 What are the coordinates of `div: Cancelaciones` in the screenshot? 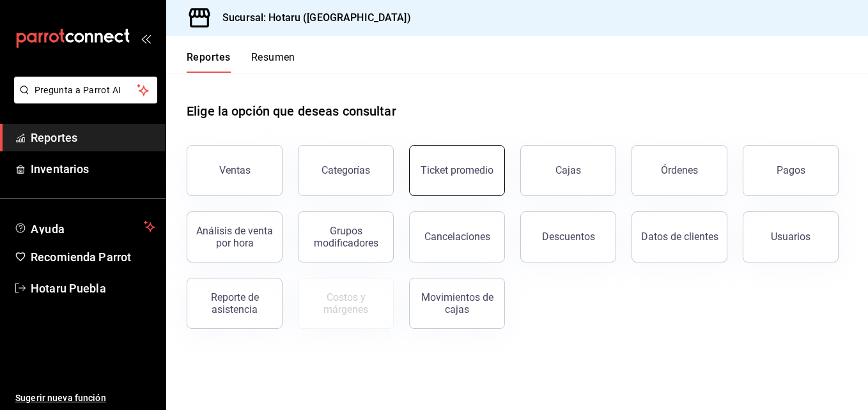 It's located at (457, 237).